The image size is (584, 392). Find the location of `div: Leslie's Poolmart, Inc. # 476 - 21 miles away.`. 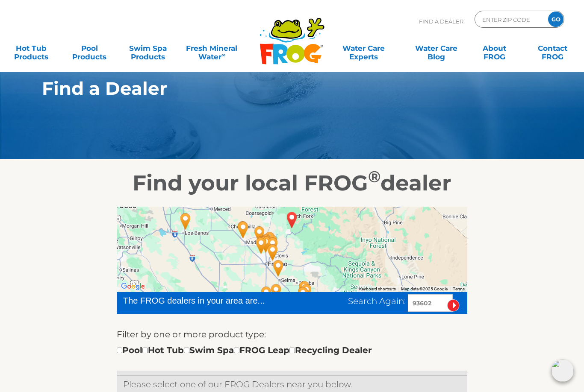

div: Leslie's Poolmart, Inc. # 476 - 21 miles away. is located at coordinates (270, 240).